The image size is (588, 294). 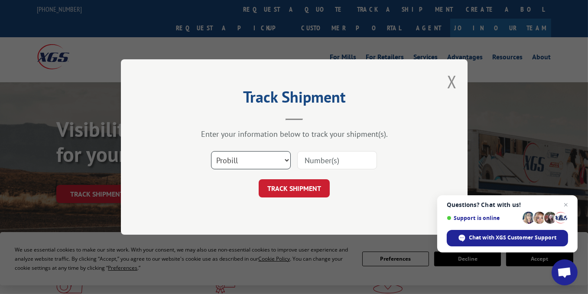 What do you see at coordinates (294, 134) in the screenshot?
I see `div: Enter your information below to track your shipment(s).` at bounding box center [294, 134].